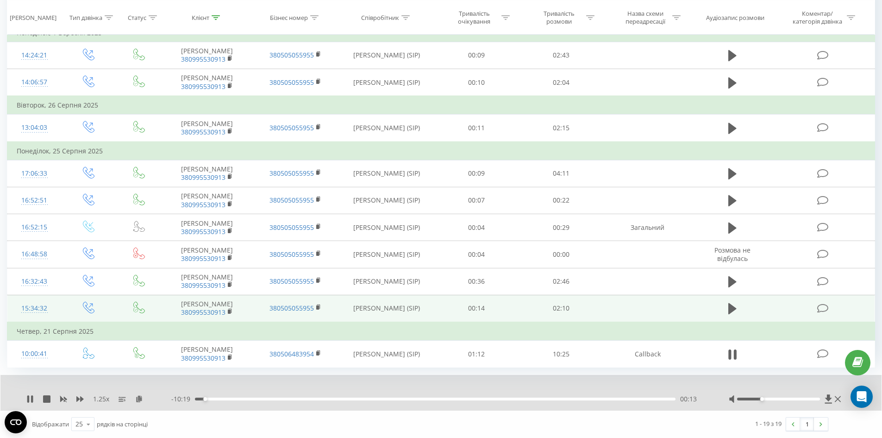 The width and height of the screenshot is (882, 438). What do you see at coordinates (34, 308) in the screenshot?
I see `div: 15:34:32` at bounding box center [34, 308].